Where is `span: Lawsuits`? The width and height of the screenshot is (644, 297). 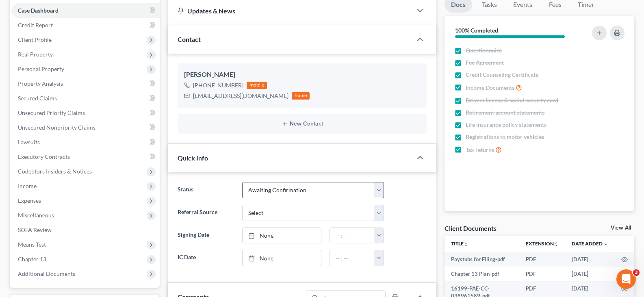 span: Lawsuits is located at coordinates (29, 142).